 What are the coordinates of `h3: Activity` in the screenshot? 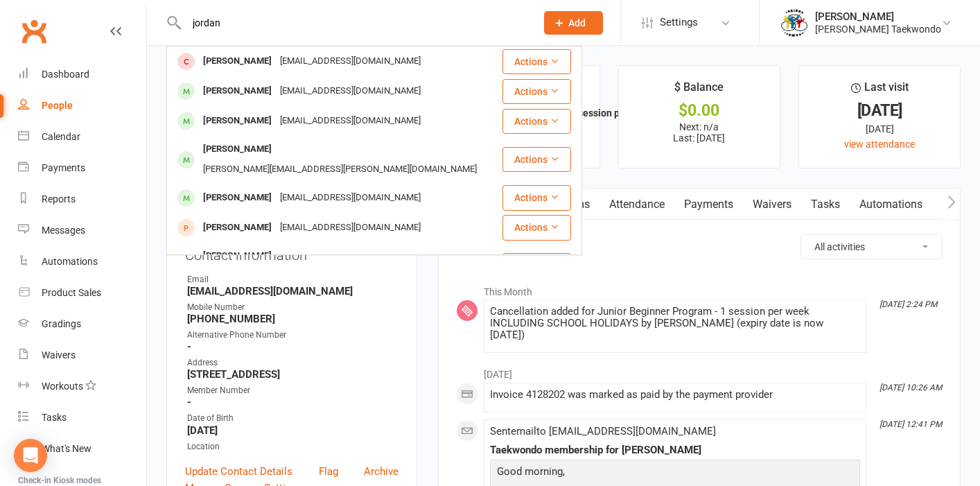 It's located at (700, 244).